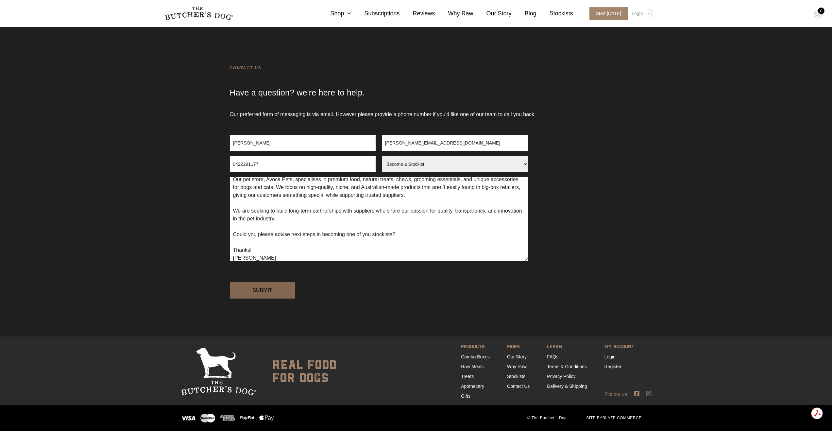 The height and width of the screenshot is (431, 832). What do you see at coordinates (303, 164) in the screenshot?
I see `input: Phone Number` at bounding box center [303, 164].